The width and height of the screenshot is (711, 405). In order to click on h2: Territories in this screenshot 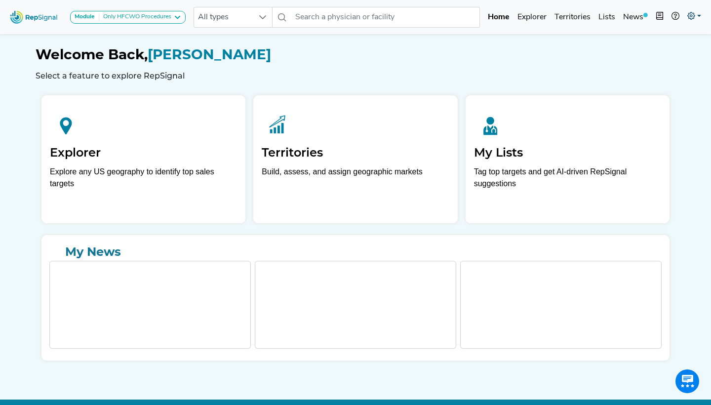, I will do `click(355, 153)`.